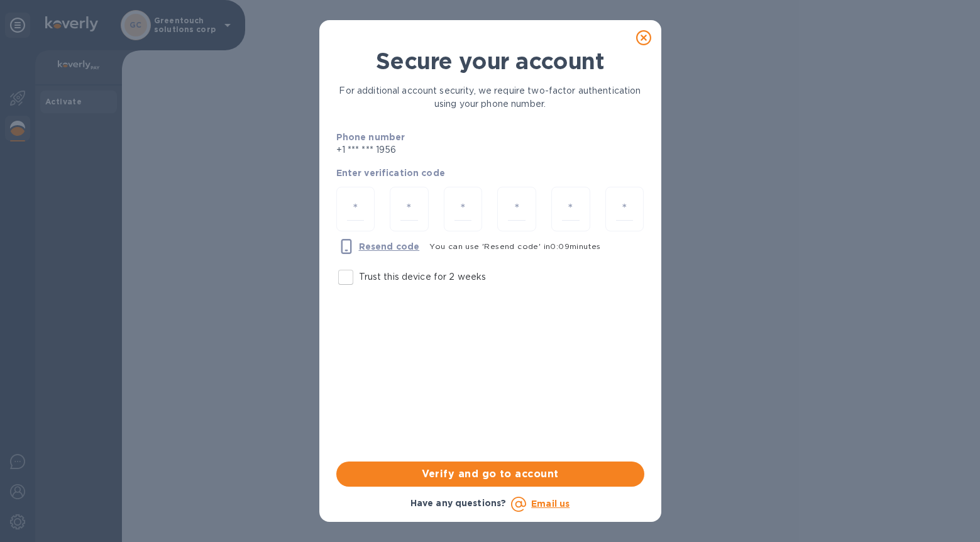 The width and height of the screenshot is (980, 542). Describe the element at coordinates (423, 277) in the screenshot. I see `p: Trust this device for 2 weeks` at that location.